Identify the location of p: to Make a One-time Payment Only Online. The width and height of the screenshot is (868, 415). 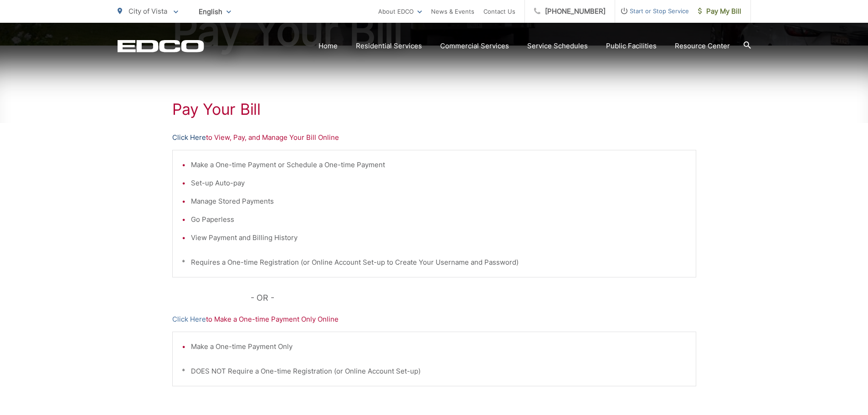
(434, 320).